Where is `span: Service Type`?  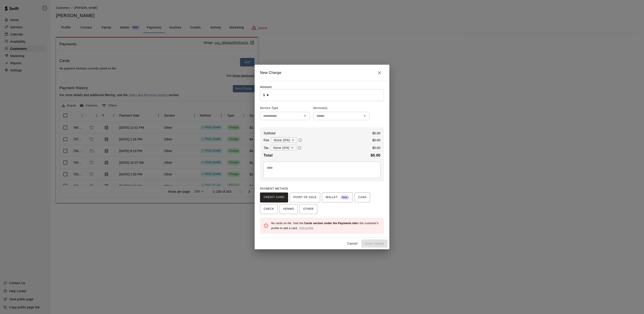 span: Service Type is located at coordinates (285, 108).